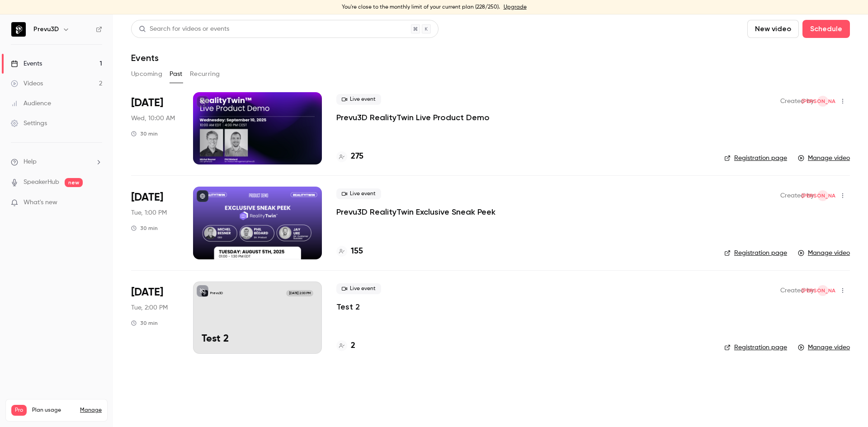 This screenshot has height=427, width=868. What do you see at coordinates (29, 123) in the screenshot?
I see `div: Settings` at bounding box center [29, 123].